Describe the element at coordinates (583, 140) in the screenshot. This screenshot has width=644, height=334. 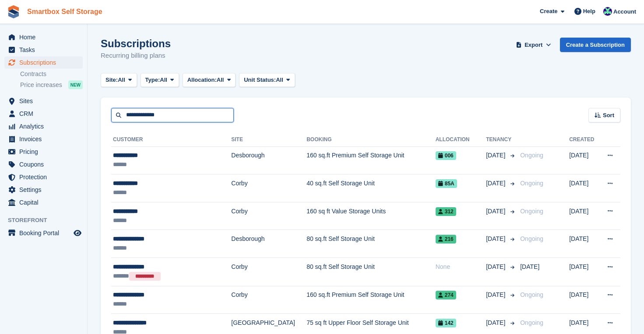
I see `th: Created` at that location.